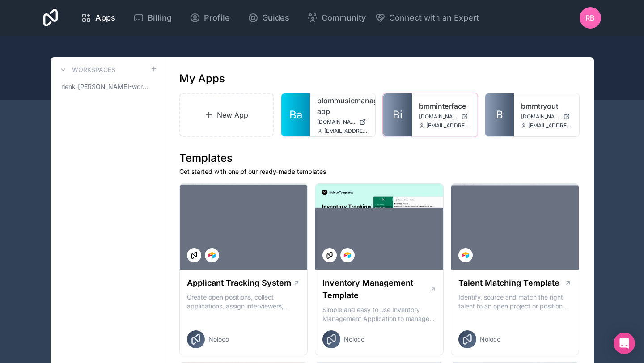  Describe the element at coordinates (268, 18) in the screenshot. I see `a: Guides` at that location.